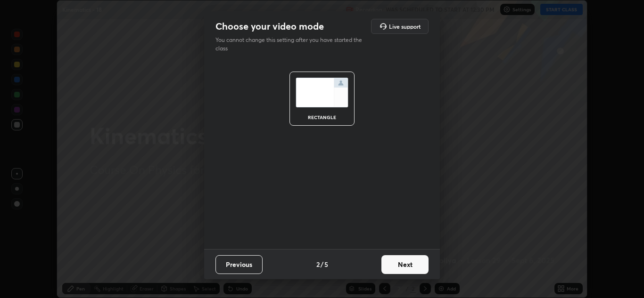 The image size is (644, 298). What do you see at coordinates (270, 26) in the screenshot?
I see `h2: Choose your video mode` at bounding box center [270, 26].